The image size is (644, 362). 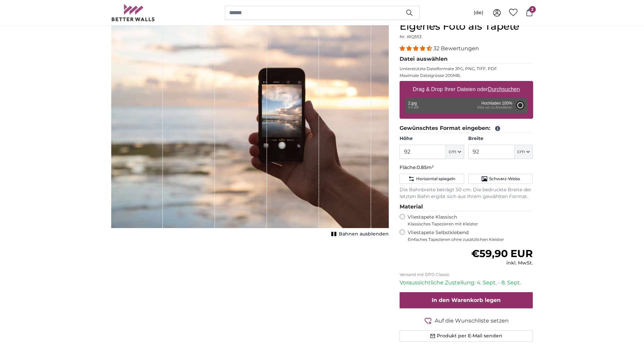 What do you see at coordinates (500, 179) in the screenshot?
I see `button: Schwarz-Weiss` at bounding box center [500, 179].